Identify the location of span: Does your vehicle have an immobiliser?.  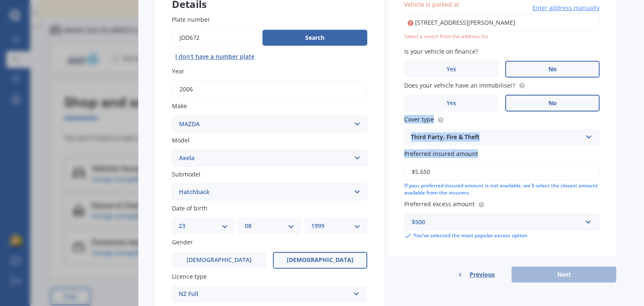
(460, 85).